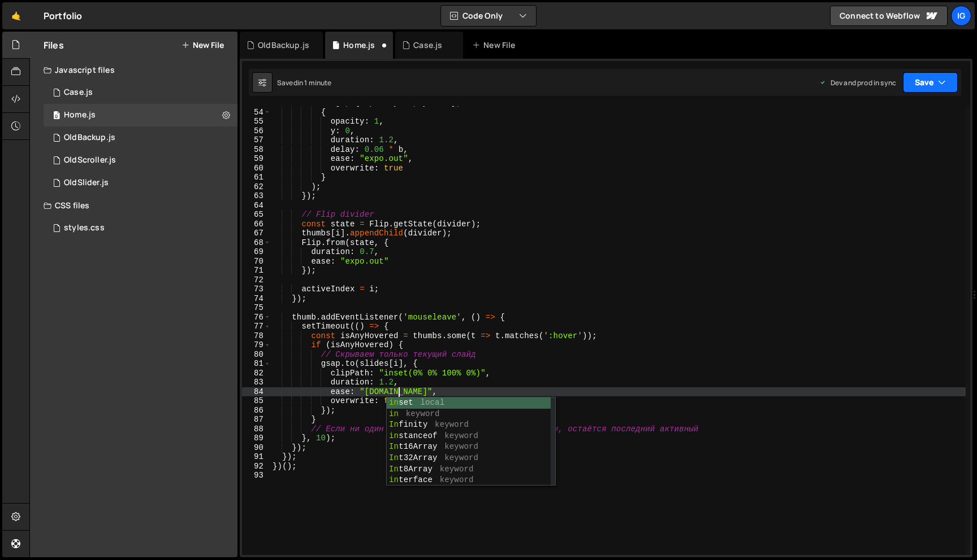 The image size is (977, 560). Describe the element at coordinates (256, 336) in the screenshot. I see `div: 78` at that location.